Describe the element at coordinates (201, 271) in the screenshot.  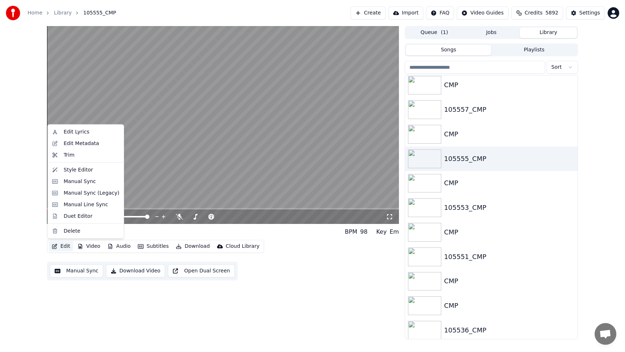
I see `button: Open Dual Screen` at that location.